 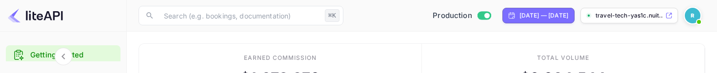 What do you see at coordinates (280, 58) in the screenshot?
I see `div: Earned commission` at bounding box center [280, 58].